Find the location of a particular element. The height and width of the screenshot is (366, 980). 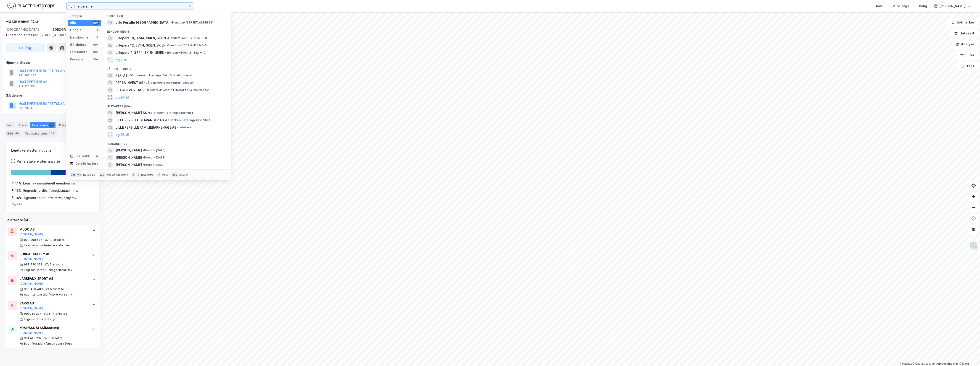

div: Info is located at coordinates (10, 125).